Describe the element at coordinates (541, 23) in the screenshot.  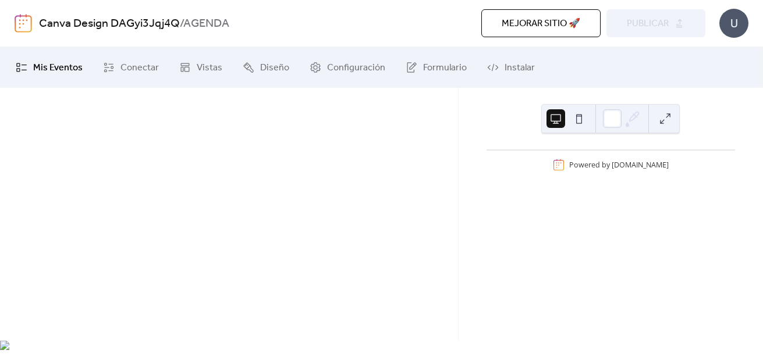
I see `button: Mejorar sitio 🚀` at that location.